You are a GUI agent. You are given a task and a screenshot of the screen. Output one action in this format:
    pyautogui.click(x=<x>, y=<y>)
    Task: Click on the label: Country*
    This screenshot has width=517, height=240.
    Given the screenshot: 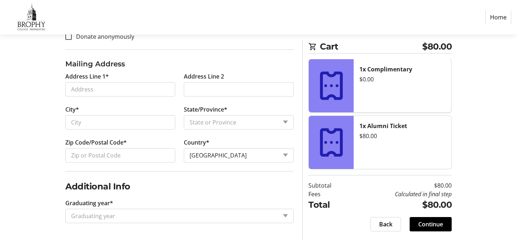 What is the action you would take?
    pyautogui.click(x=196, y=143)
    